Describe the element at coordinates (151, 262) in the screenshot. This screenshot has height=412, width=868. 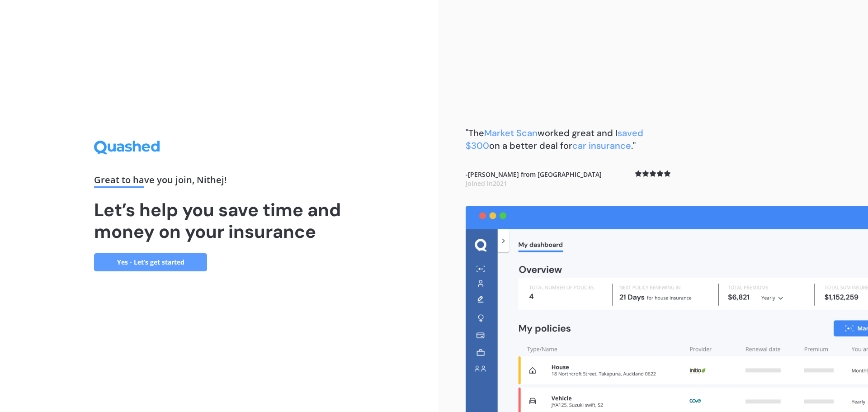
I see `a: Yes - Let’s get started` at that location.